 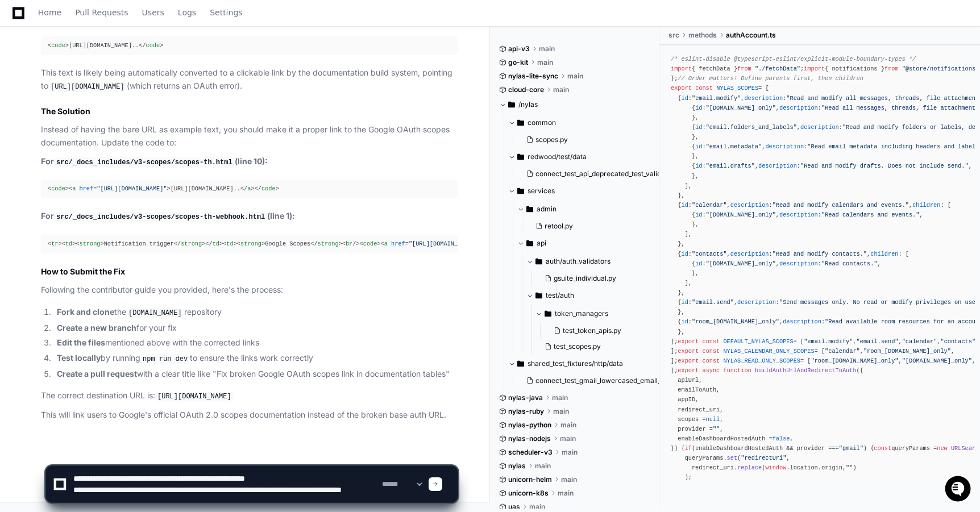 What do you see at coordinates (386, 243) in the screenshot?
I see `span: a` at bounding box center [386, 243].